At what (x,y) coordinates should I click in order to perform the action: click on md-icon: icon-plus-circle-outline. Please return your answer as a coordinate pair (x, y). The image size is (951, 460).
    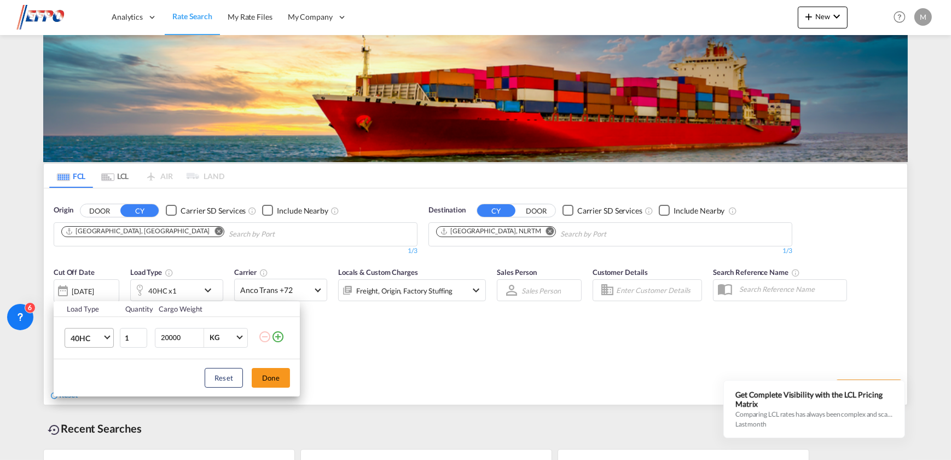
    Looking at the image, I should click on (278, 337).